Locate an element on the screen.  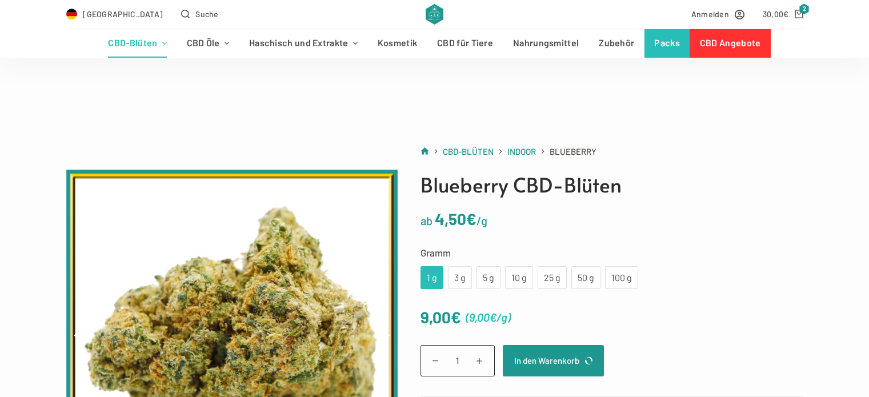
span: 2 is located at coordinates (805, 9).